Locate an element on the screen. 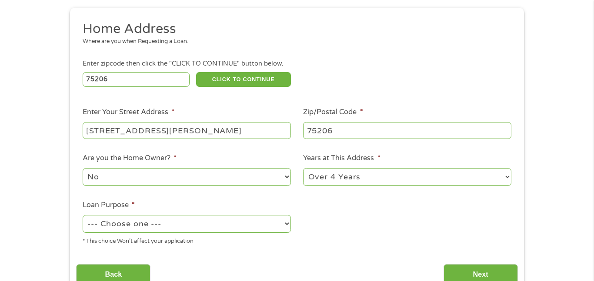  div: * This choice Won’t affect your application is located at coordinates (186, 240).